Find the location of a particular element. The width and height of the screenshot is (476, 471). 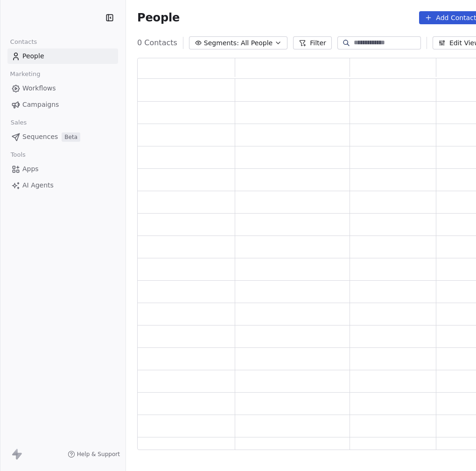

span: Campaigns is located at coordinates (41, 104).